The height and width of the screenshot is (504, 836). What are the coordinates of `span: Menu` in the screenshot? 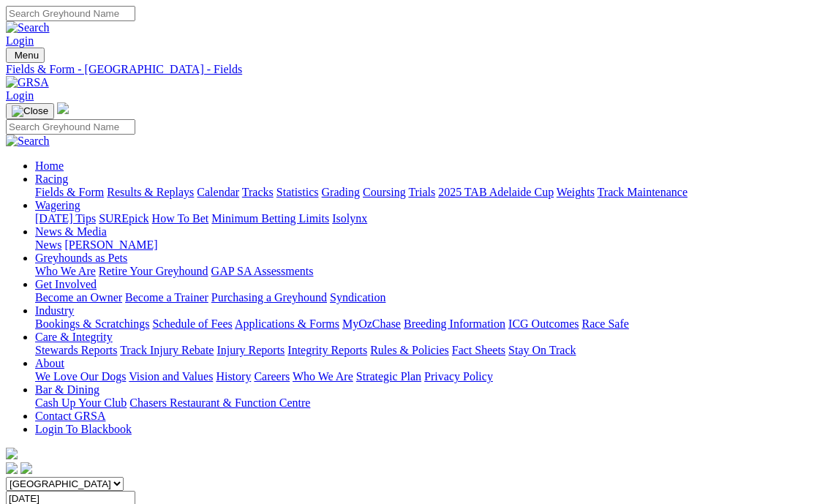 It's located at (27, 55).